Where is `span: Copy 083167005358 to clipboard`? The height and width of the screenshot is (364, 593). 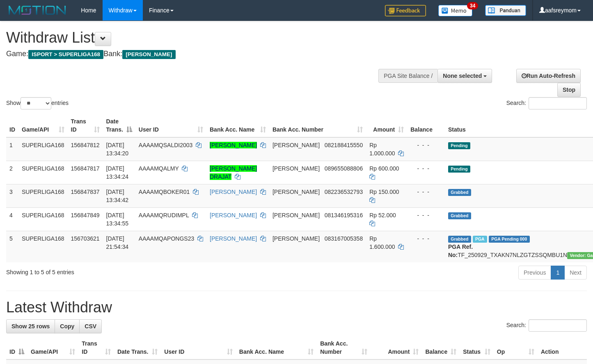 span: Copy 083167005358 to clipboard is located at coordinates (344, 238).